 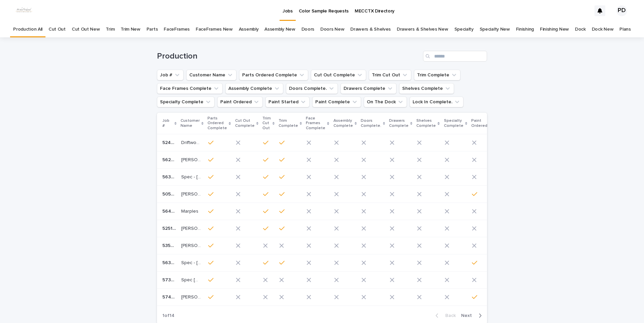 I want to click on button: Doors Complete., so click(x=312, y=89).